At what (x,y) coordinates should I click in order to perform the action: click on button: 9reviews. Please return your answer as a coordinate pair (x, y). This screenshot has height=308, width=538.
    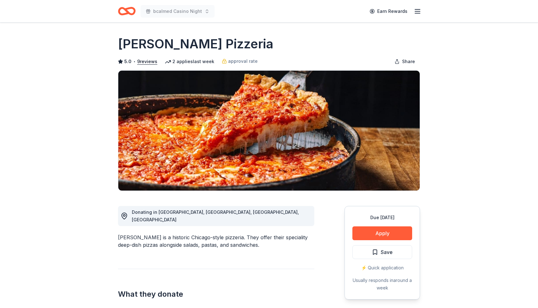
    Looking at the image, I should click on (147, 62).